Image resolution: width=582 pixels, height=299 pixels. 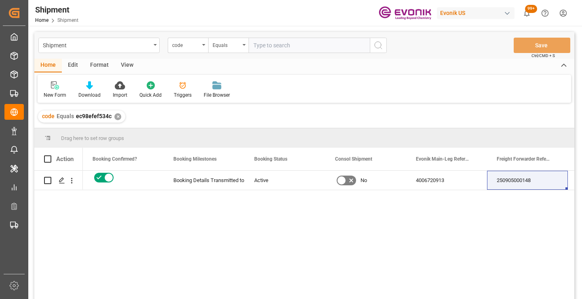 I want to click on span: 99+, so click(x=531, y=9).